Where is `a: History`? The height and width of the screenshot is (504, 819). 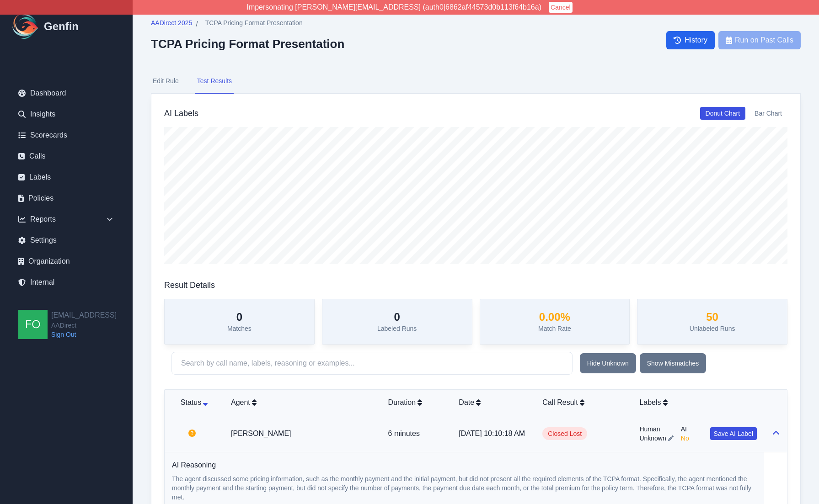 a: History is located at coordinates (690, 40).